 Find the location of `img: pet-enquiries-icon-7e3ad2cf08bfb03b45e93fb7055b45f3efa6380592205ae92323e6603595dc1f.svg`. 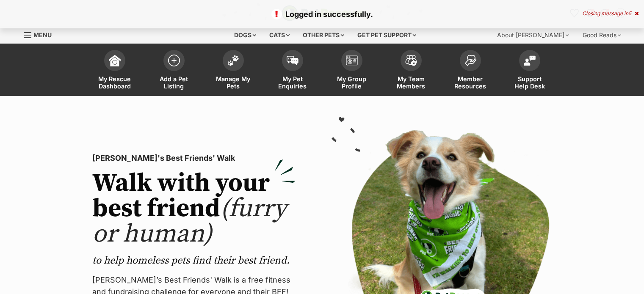

img: pet-enquiries-icon-7e3ad2cf08bfb03b45e93fb7055b45f3efa6380592205ae92323e6603595dc1f.svg is located at coordinates (293, 60).